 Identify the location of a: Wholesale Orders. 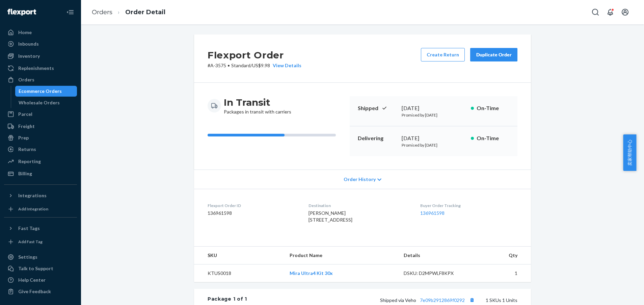
(46, 103).